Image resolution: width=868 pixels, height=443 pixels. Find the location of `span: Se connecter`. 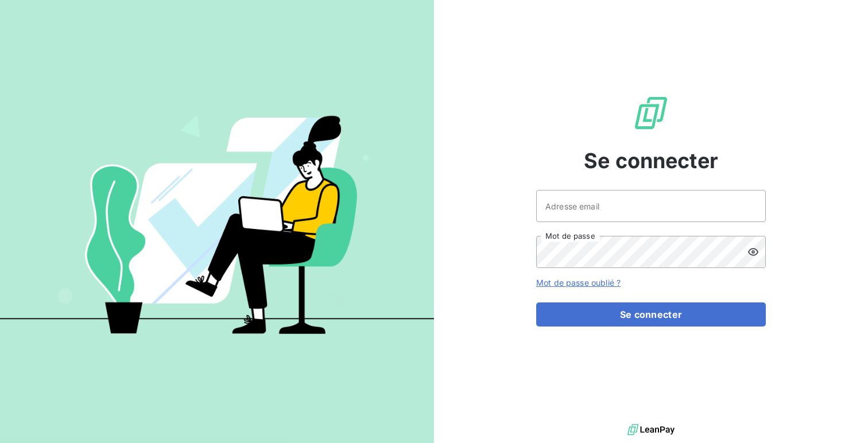

span: Se connecter is located at coordinates (651, 161).